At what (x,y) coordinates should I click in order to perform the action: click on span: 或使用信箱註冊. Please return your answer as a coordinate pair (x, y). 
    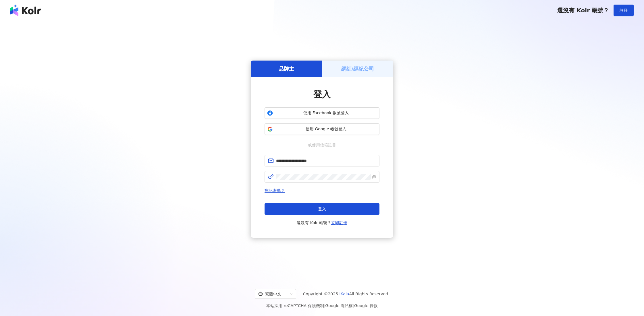
    Looking at the image, I should click on (322, 145).